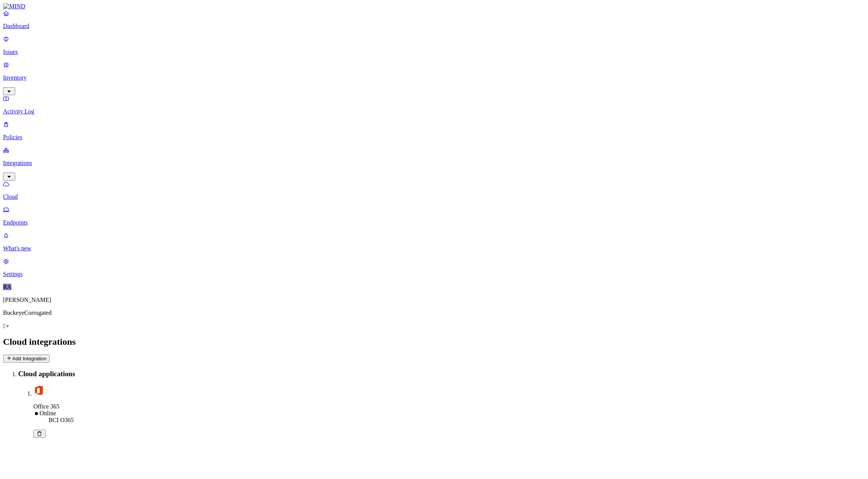 The height and width of the screenshot is (479, 868). What do you see at coordinates (434, 216) in the screenshot?
I see `a: Endpoints` at bounding box center [434, 216].